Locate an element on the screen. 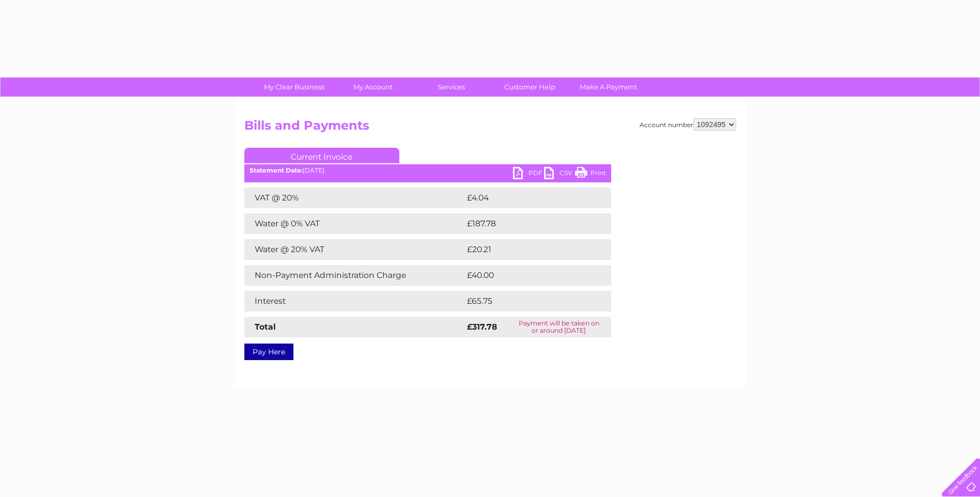 The image size is (980, 497). a: Current Invoice is located at coordinates (322, 156).